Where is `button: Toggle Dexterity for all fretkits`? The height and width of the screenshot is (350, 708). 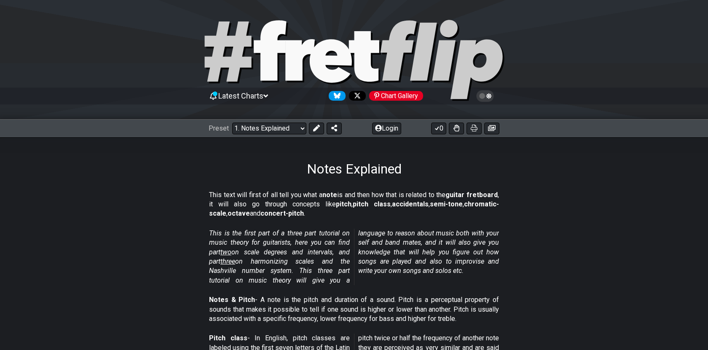
button: Toggle Dexterity for all fretkits is located at coordinates (457, 129).